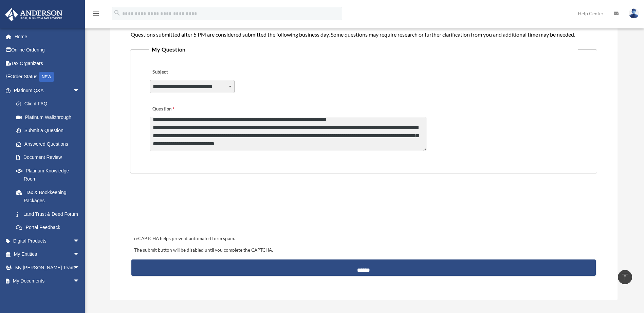 This screenshot has height=313, width=644. Describe the element at coordinates (49, 144) in the screenshot. I see `a: Answered Questions` at that location.